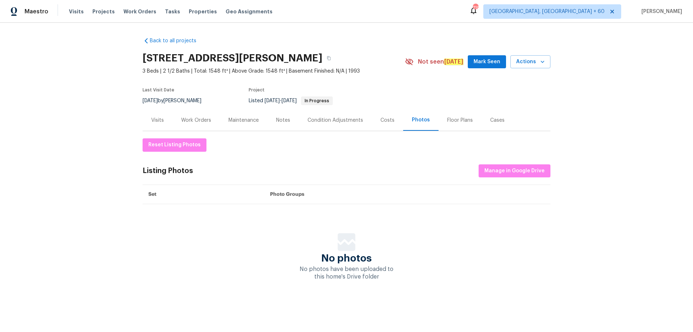 The image size is (693, 332). I want to click on th: Photo Groups, so click(407, 194).